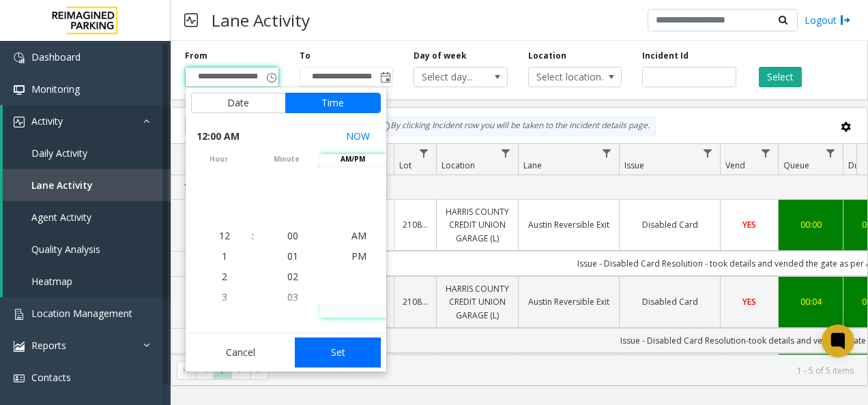 The height and width of the screenshot is (405, 868). I want to click on span: Activity, so click(47, 120).